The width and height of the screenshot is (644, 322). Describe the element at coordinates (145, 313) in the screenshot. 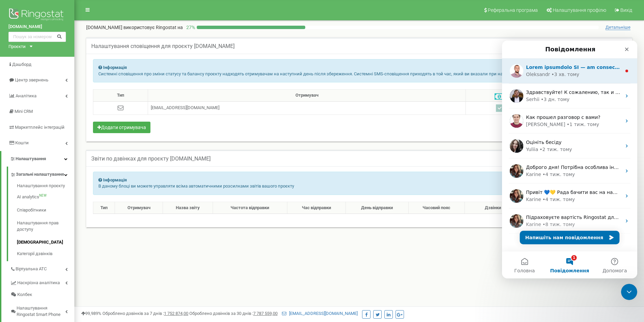

I see `span: Оброблено дзвінків за 7 днів :` at that location.